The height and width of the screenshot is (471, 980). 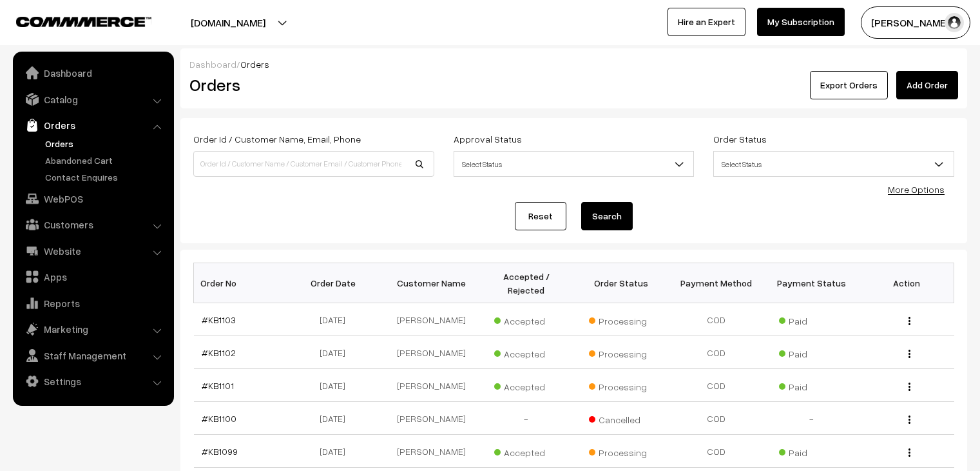 I want to click on img: user, so click(x=954, y=23).